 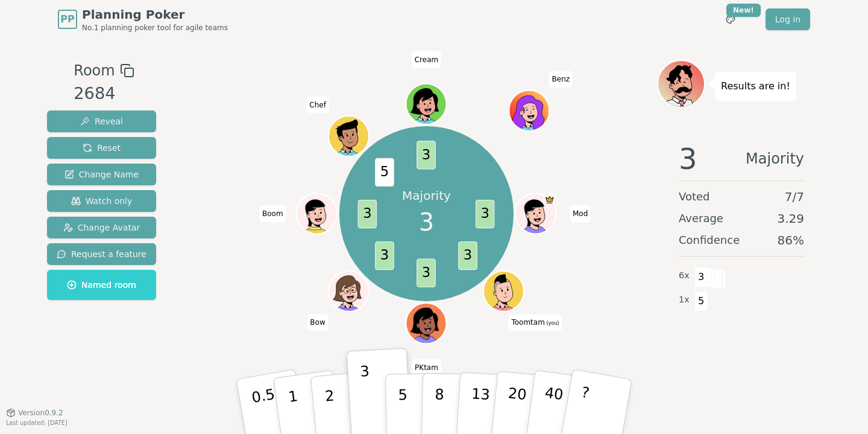 I want to click on span: Reset, so click(x=101, y=148).